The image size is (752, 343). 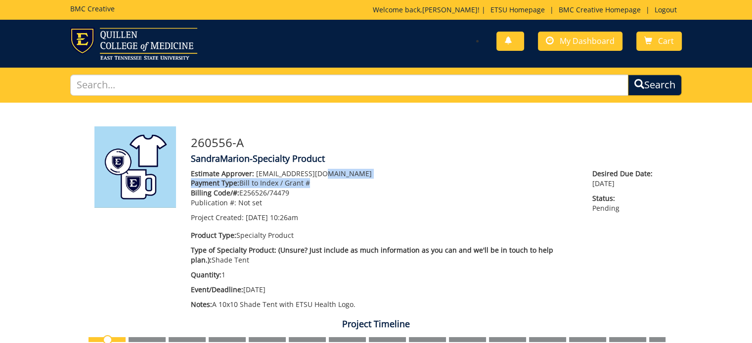 What do you see at coordinates (424, 143) in the screenshot?
I see `h3: 260556-A` at bounding box center [424, 143].